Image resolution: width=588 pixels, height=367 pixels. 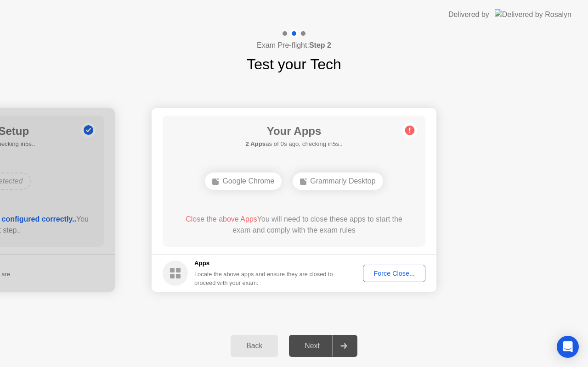 I want to click on h1: Test your Tech, so click(x=294, y=65).